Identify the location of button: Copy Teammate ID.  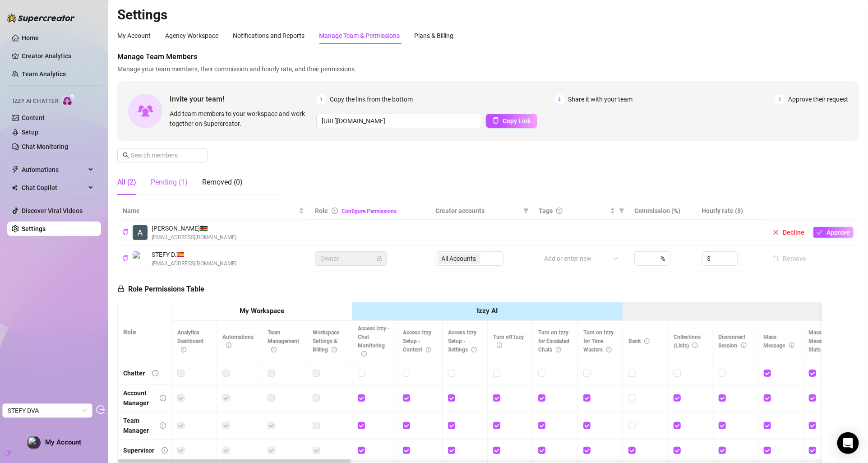
(126, 258).